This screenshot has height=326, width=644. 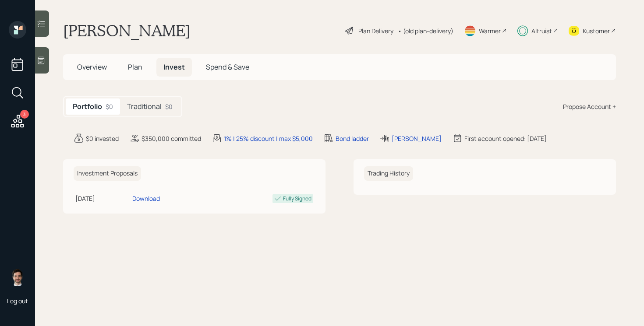 What do you see at coordinates (144, 107) in the screenshot?
I see `h5: Traditional` at bounding box center [144, 107].